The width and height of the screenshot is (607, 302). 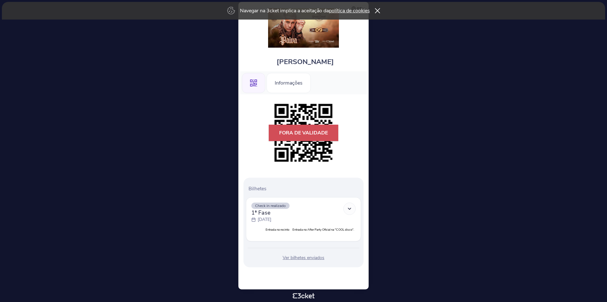 What do you see at coordinates (277, 230) in the screenshot?
I see `li: Entrada no recinto` at bounding box center [277, 230].